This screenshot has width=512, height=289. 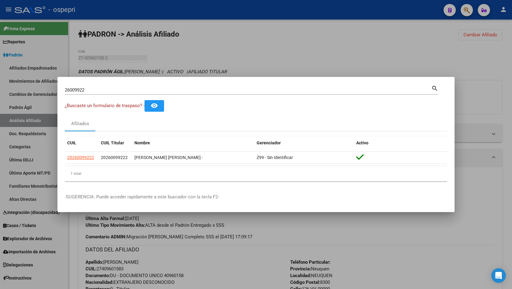 What do you see at coordinates (72, 143) in the screenshot?
I see `span: CUIL` at bounding box center [72, 143].